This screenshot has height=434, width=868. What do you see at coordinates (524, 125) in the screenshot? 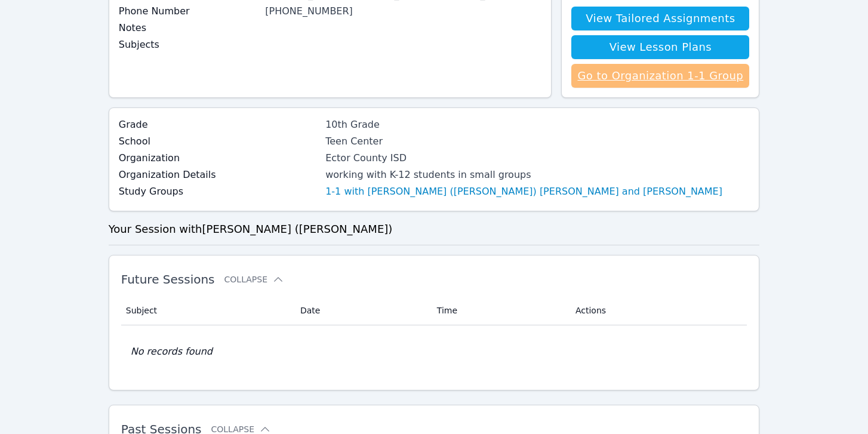
I see `div: 10th Grade` at bounding box center [524, 125].